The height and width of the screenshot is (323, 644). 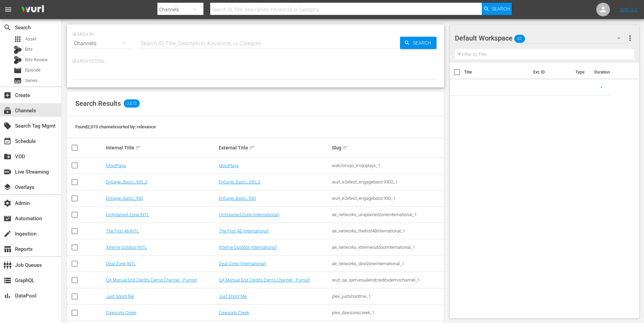 I want to click on span: Search Results, so click(x=98, y=104).